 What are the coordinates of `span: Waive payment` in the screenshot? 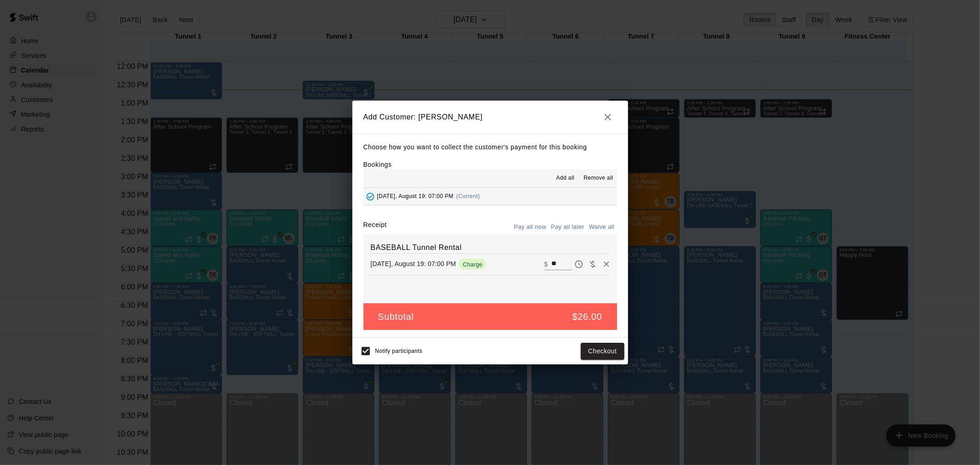 It's located at (593, 263).